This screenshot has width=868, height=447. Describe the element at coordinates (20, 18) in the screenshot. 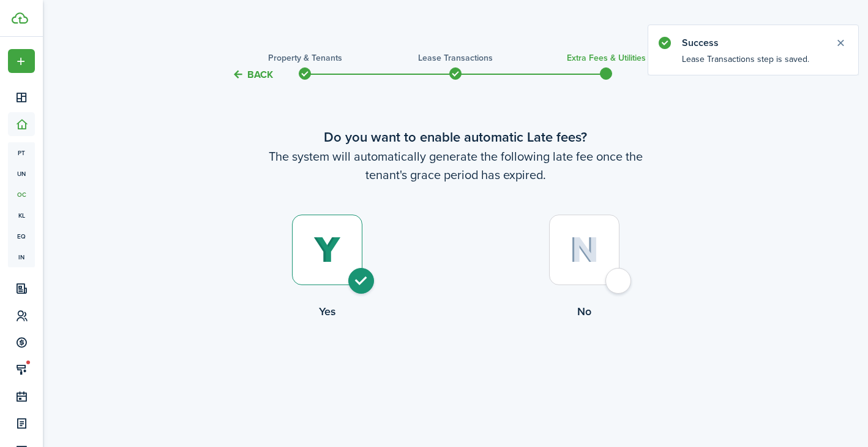

I see `img: TenantCloud` at that location.